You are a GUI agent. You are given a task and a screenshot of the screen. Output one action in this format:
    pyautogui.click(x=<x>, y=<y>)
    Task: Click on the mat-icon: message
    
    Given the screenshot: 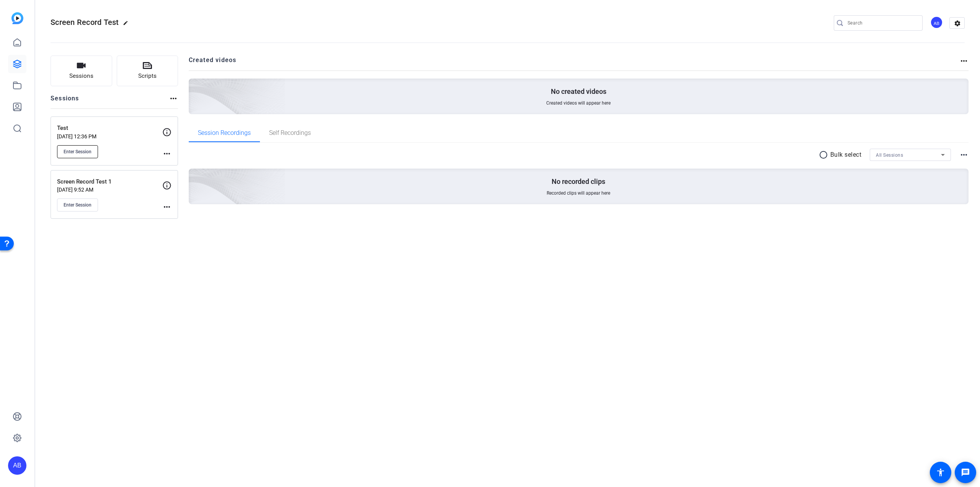 What is the action you would take?
    pyautogui.click(x=965, y=472)
    